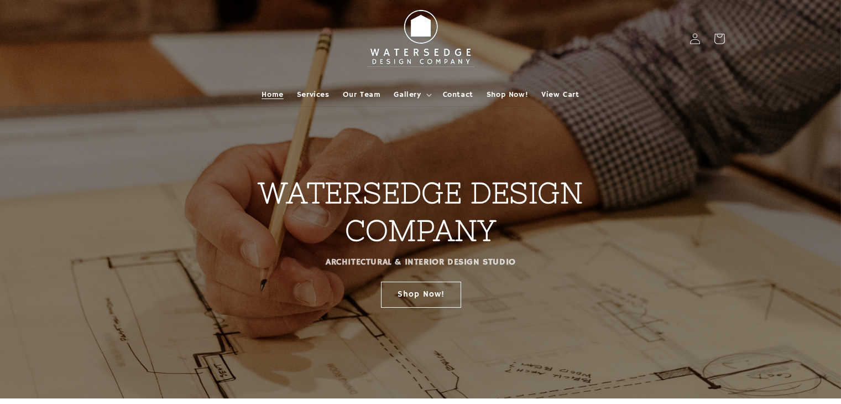 The image size is (841, 404). I want to click on a: Contact, so click(458, 95).